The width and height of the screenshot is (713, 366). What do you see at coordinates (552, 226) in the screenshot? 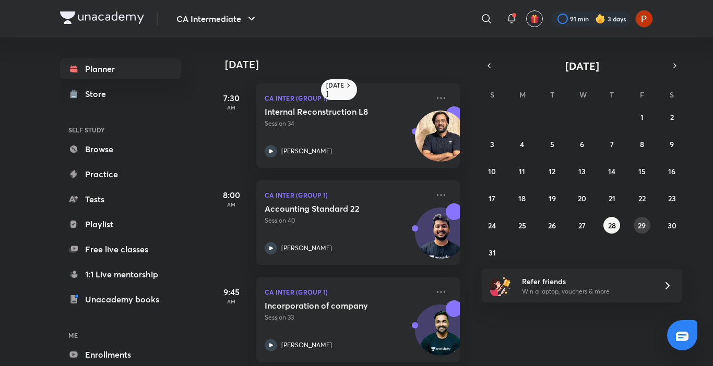
I see `button: August 26, 2025` at bounding box center [552, 226].